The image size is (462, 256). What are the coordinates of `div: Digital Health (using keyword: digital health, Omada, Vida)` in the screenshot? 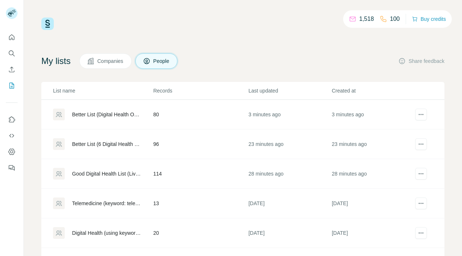 It's located at (106, 233).